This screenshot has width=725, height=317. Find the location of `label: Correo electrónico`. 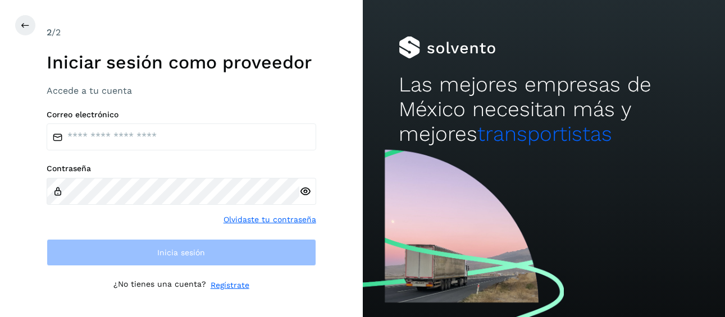

label: Correo electrónico is located at coordinates (181, 115).